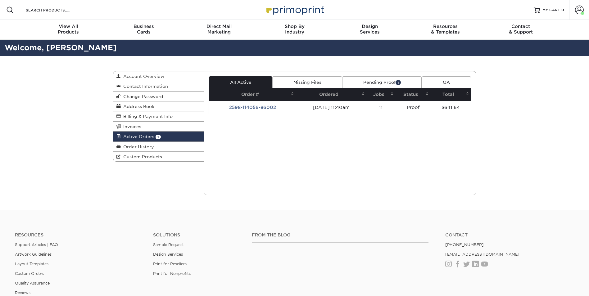 Image resolution: width=589 pixels, height=296 pixels. I want to click on div: & Support, so click(520, 29).